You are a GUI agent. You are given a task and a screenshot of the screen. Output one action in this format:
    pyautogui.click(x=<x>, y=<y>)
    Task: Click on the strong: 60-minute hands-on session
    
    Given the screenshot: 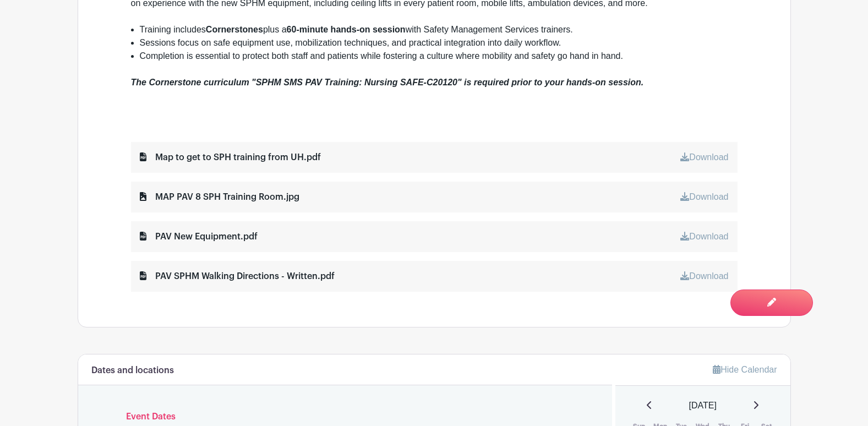 What is the action you would take?
    pyautogui.click(x=346, y=29)
    